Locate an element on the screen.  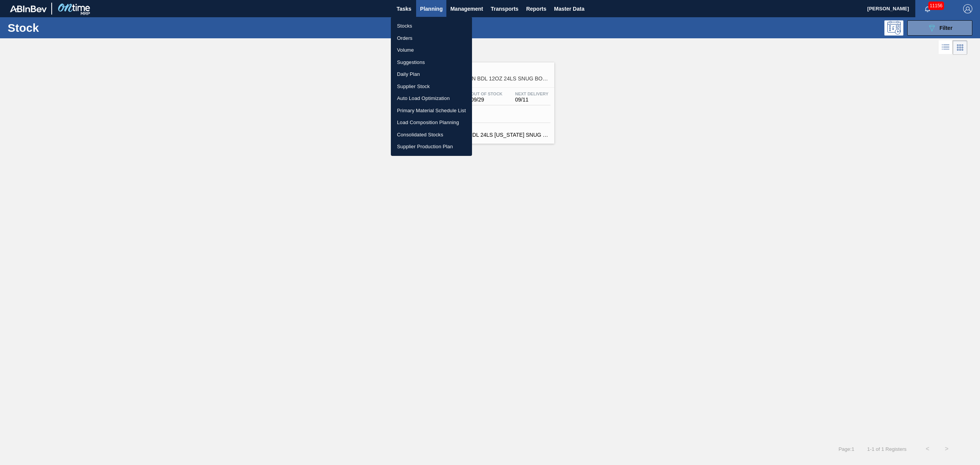
li: Supplier Production Plan is located at coordinates (431, 147).